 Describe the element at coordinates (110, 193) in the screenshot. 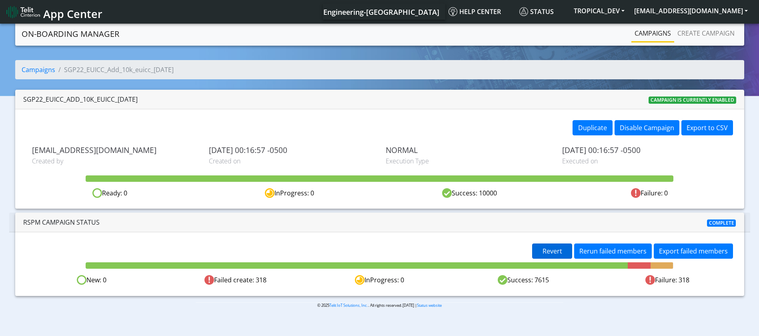

I see `div: Ready: 0` at that location.